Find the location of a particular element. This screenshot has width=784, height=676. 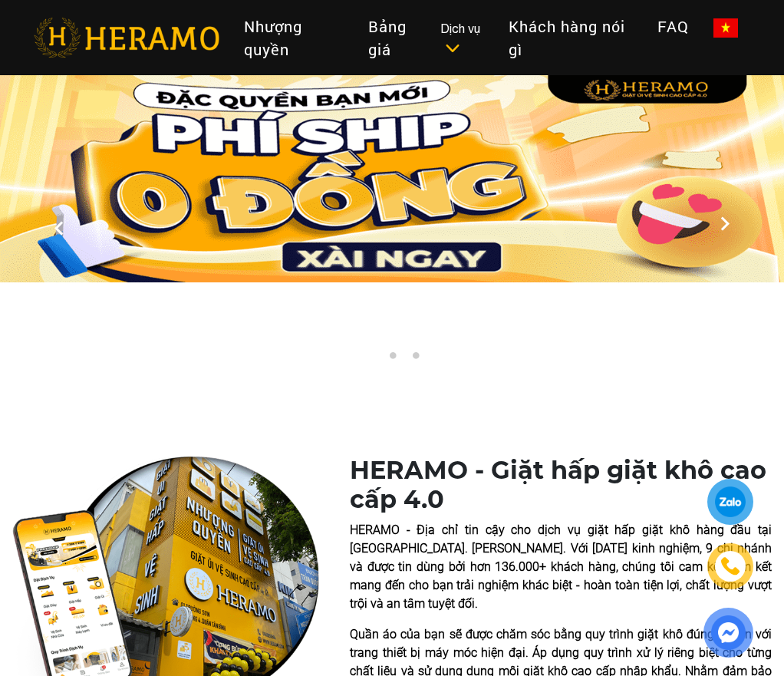

img: vn-flag.png is located at coordinates (726, 28).